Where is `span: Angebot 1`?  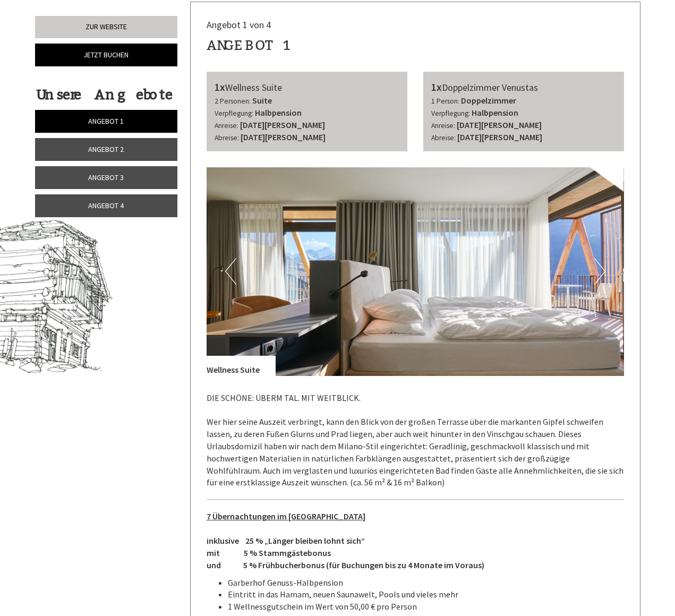
span: Angebot 1 is located at coordinates (106, 121).